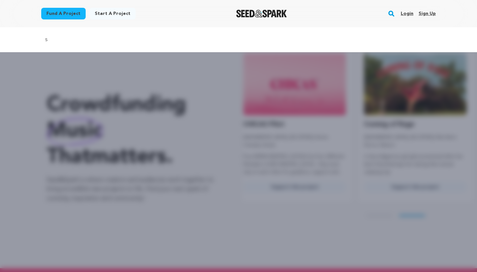  I want to click on input: Search, so click(238, 40).